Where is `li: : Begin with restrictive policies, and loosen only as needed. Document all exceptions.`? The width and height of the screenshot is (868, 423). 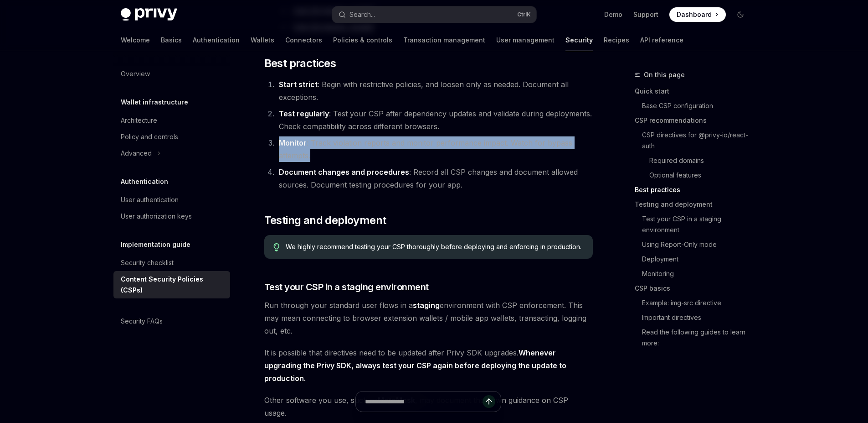
li: : Begin with restrictive policies, and loosen only as needed. Document all exceptions. is located at coordinates (434, 91).